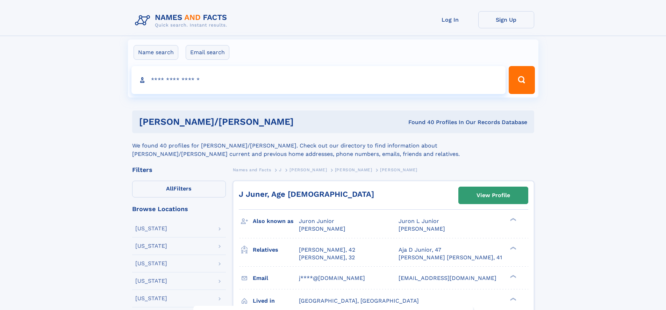 This screenshot has height=310, width=666. I want to click on span: All, so click(170, 188).